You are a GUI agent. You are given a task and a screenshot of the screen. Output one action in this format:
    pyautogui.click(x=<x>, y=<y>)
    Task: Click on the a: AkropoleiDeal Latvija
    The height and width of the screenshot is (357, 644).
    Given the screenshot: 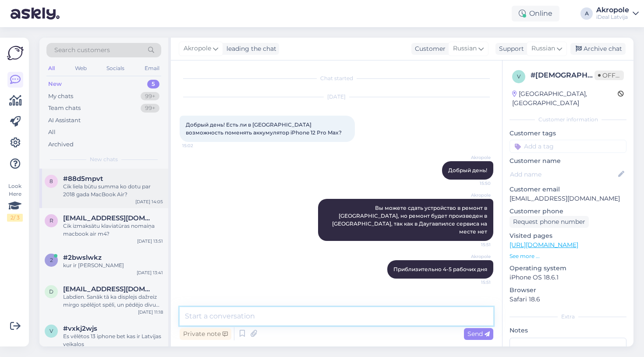 What is the action you would take?
    pyautogui.click(x=617, y=14)
    